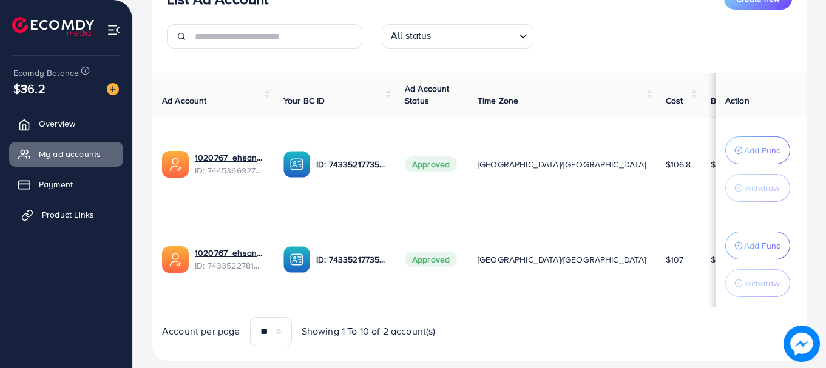  Describe the element at coordinates (304, 101) in the screenshot. I see `span: Your BC ID` at that location.